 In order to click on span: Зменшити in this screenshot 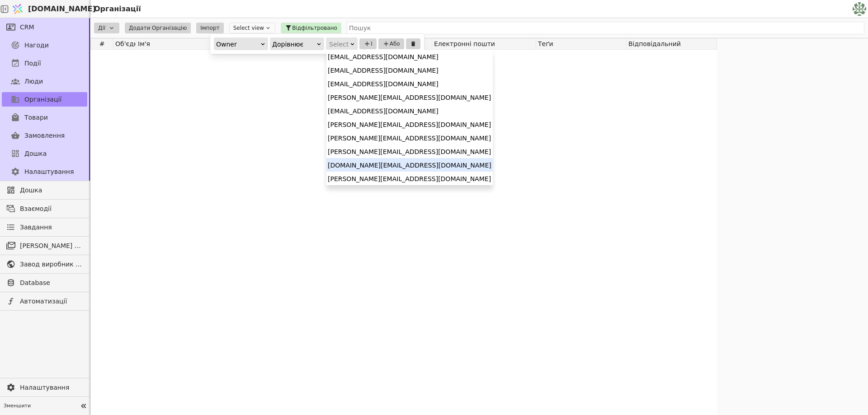, I will do `click(41, 406)`.